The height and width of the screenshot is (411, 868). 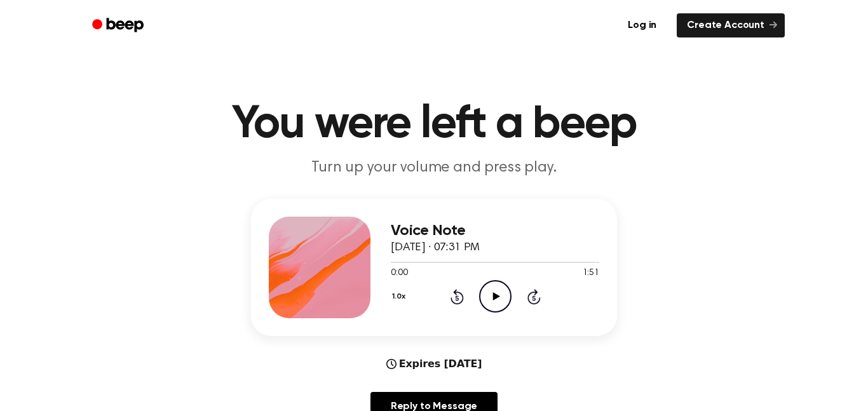 What do you see at coordinates (434, 125) in the screenshot?
I see `h1: You were left a beep` at bounding box center [434, 125].